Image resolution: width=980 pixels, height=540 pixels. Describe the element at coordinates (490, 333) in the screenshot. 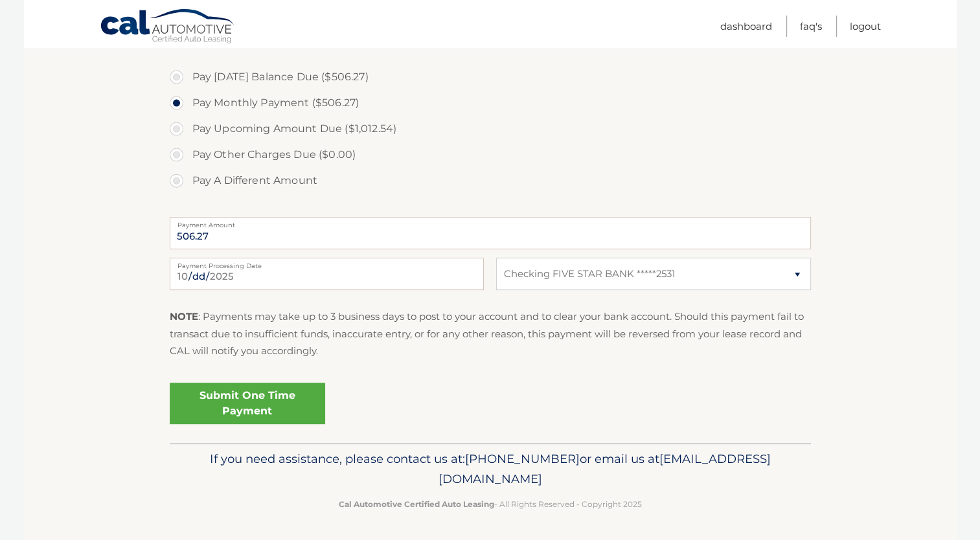

I see `p: : Payments may take up to 3 business days to post to your account and to clear your bank account....` at that location.